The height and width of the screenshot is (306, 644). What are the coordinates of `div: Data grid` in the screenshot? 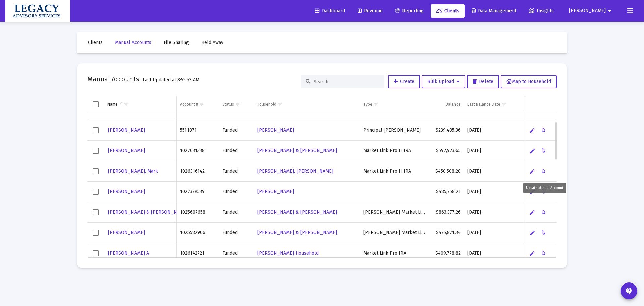 It's located at (322, 177).